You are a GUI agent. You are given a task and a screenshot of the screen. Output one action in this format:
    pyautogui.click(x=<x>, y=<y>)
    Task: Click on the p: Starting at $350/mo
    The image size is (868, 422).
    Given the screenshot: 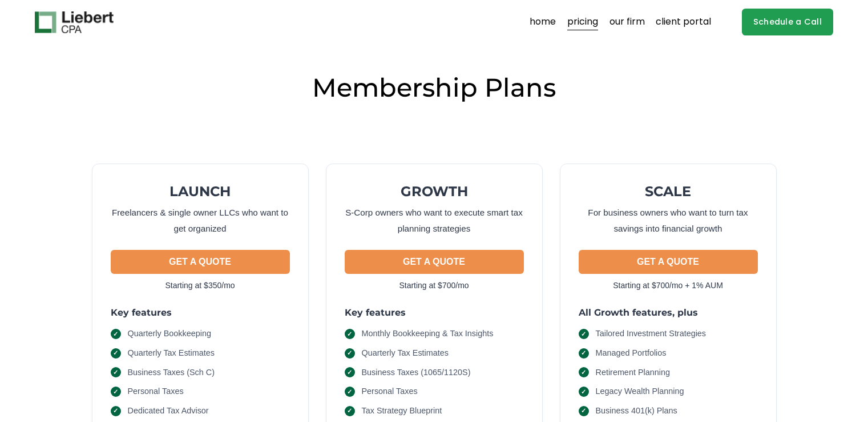 What is the action you would take?
    pyautogui.click(x=201, y=285)
    